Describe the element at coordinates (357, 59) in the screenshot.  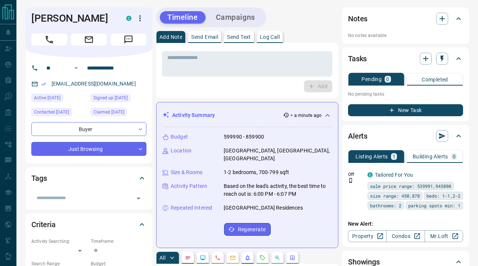
I see `h2: Tasks` at that location.